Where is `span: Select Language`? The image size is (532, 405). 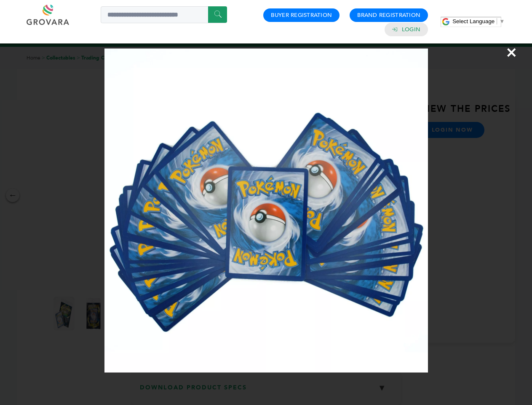
span: Select Language is located at coordinates (474, 21).